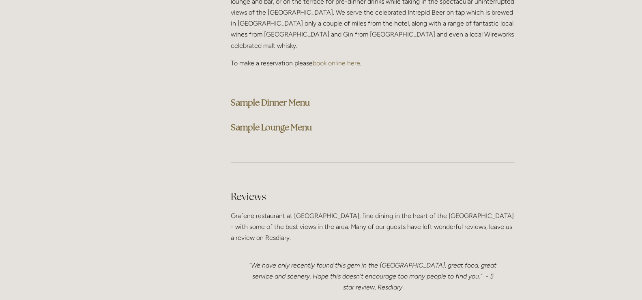  Describe the element at coordinates (373, 196) in the screenshot. I see `h2: Reviews` at that location.